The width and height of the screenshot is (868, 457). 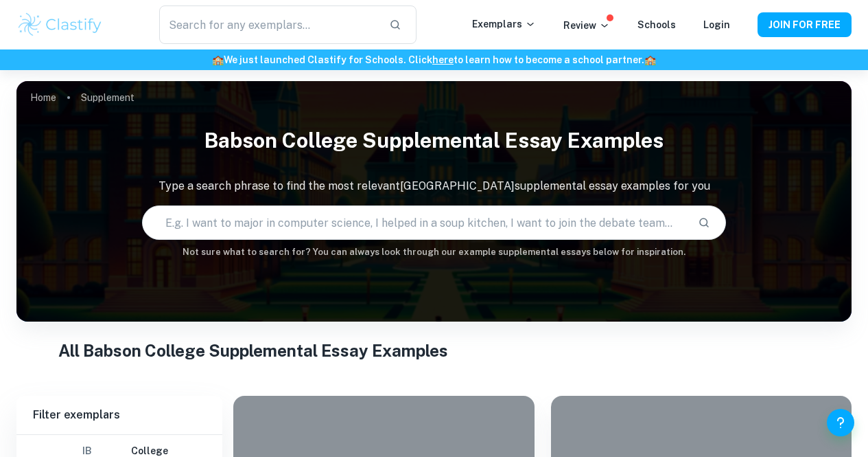 What do you see at coordinates (415, 223) in the screenshot?
I see `input: E.g. I want to major in computer science, I helped in a soup kitchen, I want to join the debate t...` at bounding box center [415, 223].